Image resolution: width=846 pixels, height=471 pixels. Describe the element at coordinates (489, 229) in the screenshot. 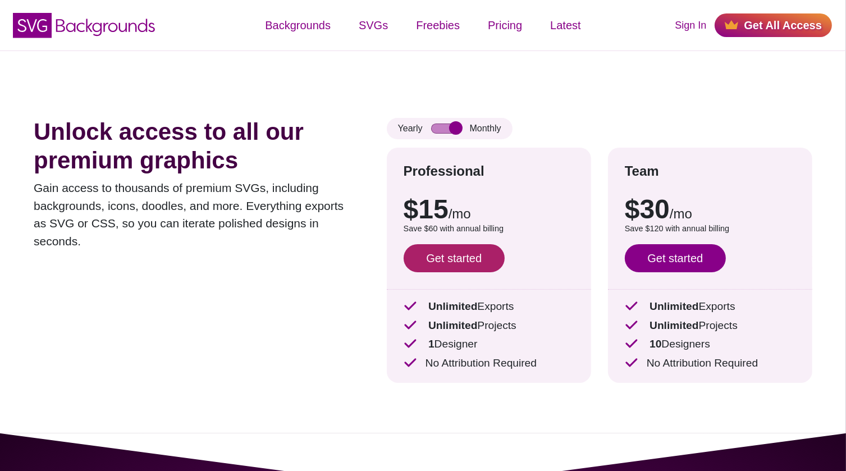

I see `p: Save $60 with annual billing` at that location.